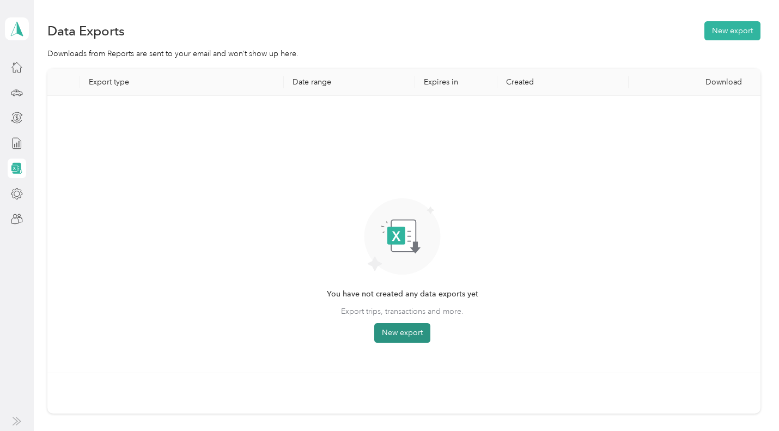 The image size is (779, 431). I want to click on th: Date range, so click(349, 82).